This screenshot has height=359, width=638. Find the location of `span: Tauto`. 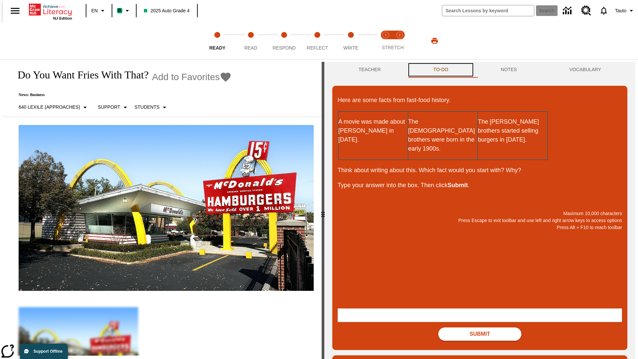

span: Tauto is located at coordinates (621, 11).